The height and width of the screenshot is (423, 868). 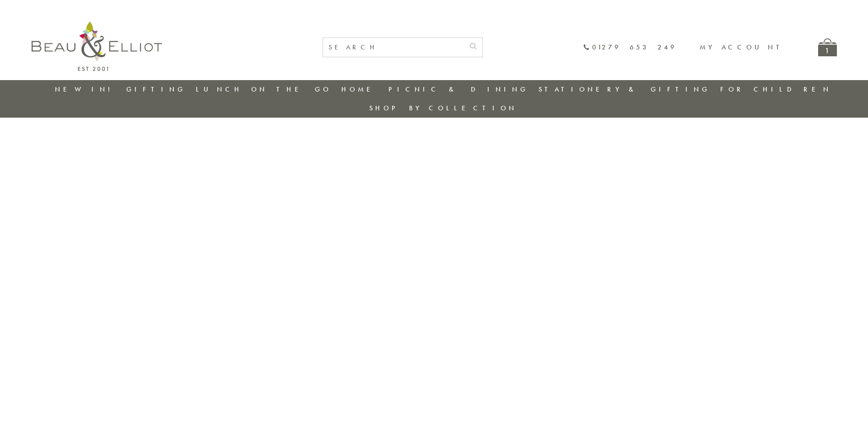 I want to click on a: Lunch On The Go, so click(x=264, y=89).